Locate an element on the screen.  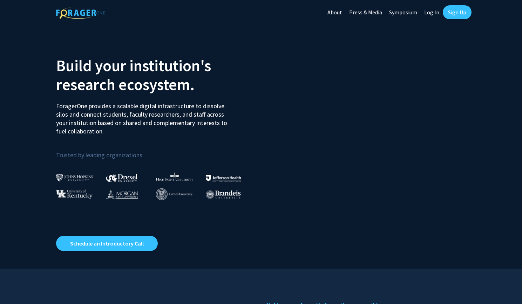
img: Drexel University is located at coordinates (122, 178).